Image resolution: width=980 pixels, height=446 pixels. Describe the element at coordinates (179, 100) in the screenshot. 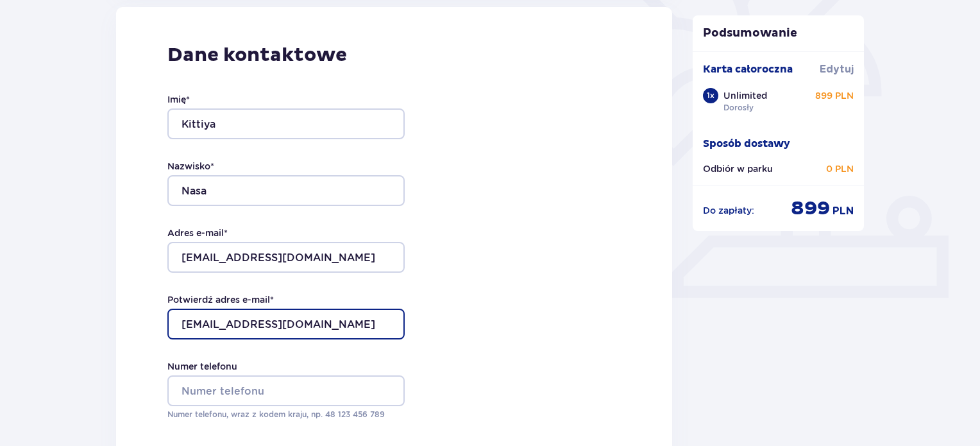

I see `label: Imię *` at that location.